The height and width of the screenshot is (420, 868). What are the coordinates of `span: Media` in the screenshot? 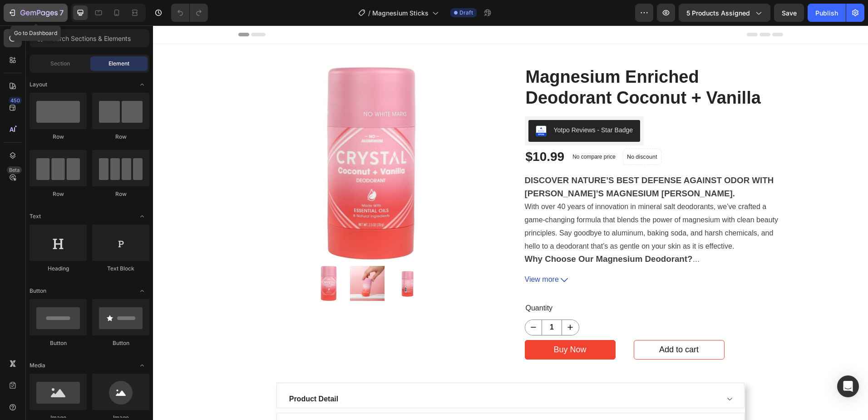 It's located at (37, 365).